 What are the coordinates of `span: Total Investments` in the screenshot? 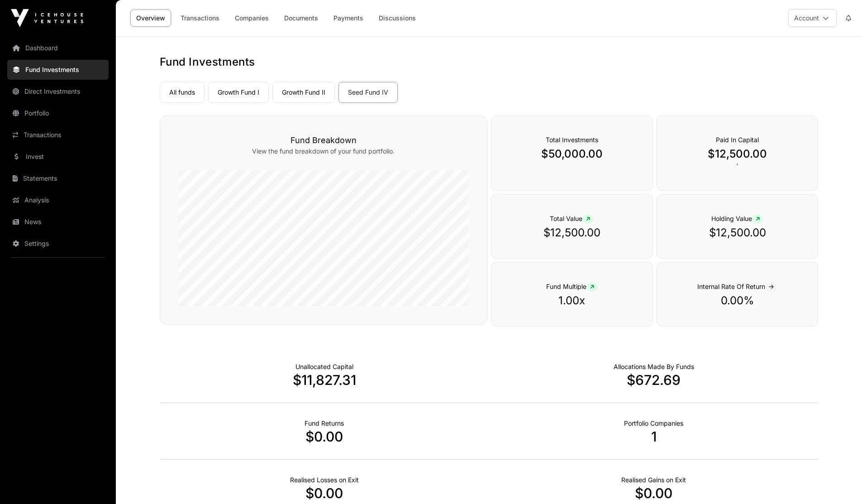 It's located at (572, 140).